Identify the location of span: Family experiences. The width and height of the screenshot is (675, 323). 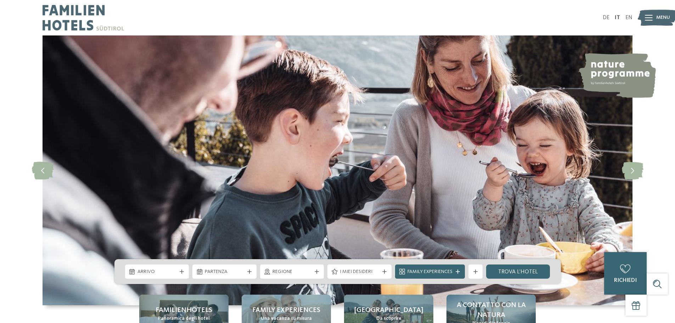
(286, 310).